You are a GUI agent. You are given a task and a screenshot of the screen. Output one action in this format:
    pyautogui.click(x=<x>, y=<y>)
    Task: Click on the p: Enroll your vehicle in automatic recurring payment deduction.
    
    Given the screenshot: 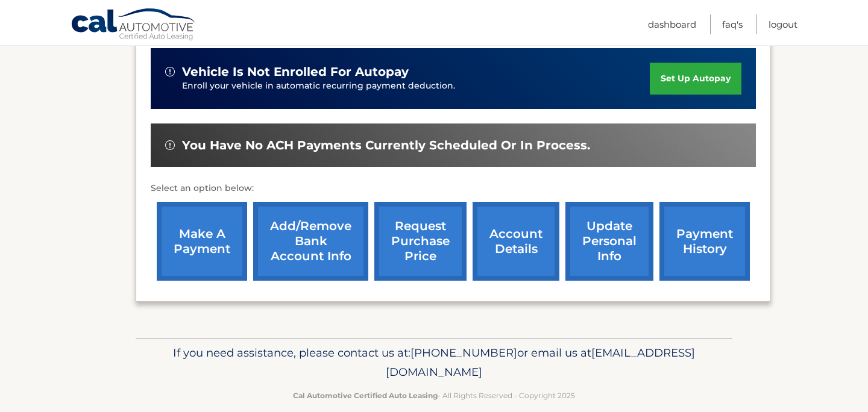 What is the action you would take?
    pyautogui.click(x=416, y=86)
    